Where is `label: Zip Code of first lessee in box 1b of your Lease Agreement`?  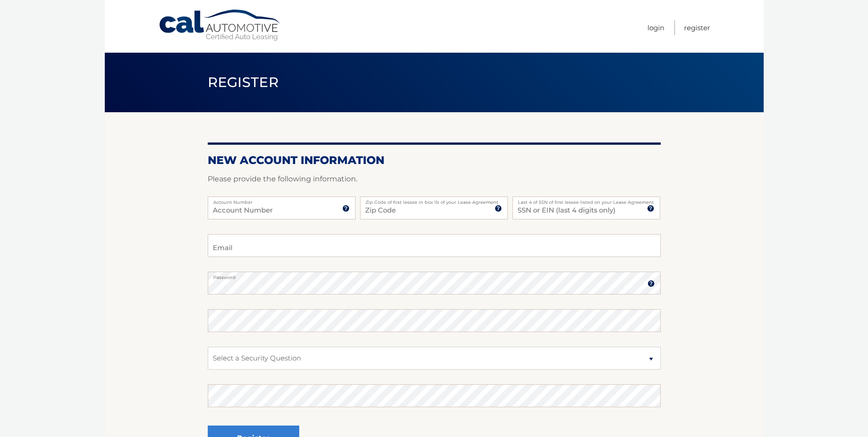
label: Zip Code of first lessee in box 1b of your Lease Agreement is located at coordinates (434, 200).